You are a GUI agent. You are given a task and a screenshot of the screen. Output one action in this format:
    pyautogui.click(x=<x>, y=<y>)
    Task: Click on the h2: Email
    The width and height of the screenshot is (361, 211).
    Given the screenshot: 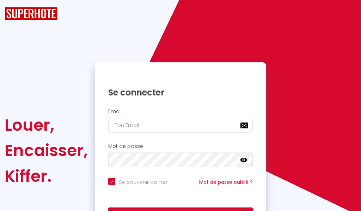 What is the action you would take?
    pyautogui.click(x=181, y=111)
    